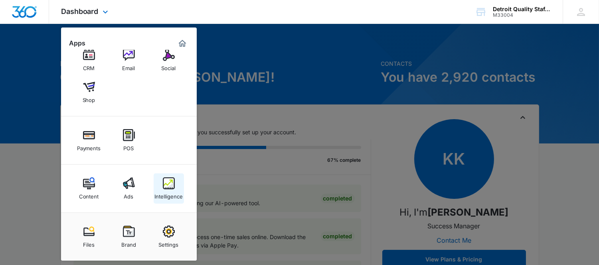  I want to click on div: Files, so click(89, 243).